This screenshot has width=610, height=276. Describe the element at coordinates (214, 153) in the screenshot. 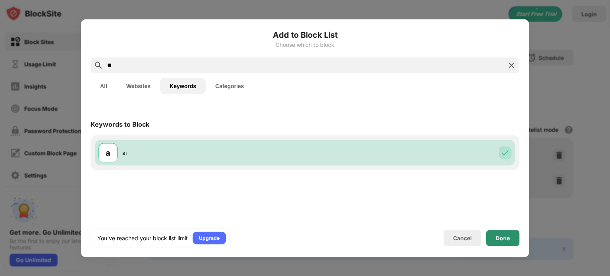

I see `div: ai` at that location.